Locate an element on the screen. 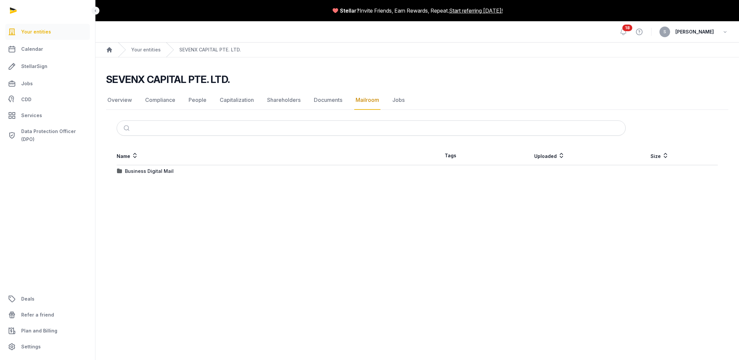 This screenshot has height=360, width=739. a: Deals is located at coordinates (47, 299).